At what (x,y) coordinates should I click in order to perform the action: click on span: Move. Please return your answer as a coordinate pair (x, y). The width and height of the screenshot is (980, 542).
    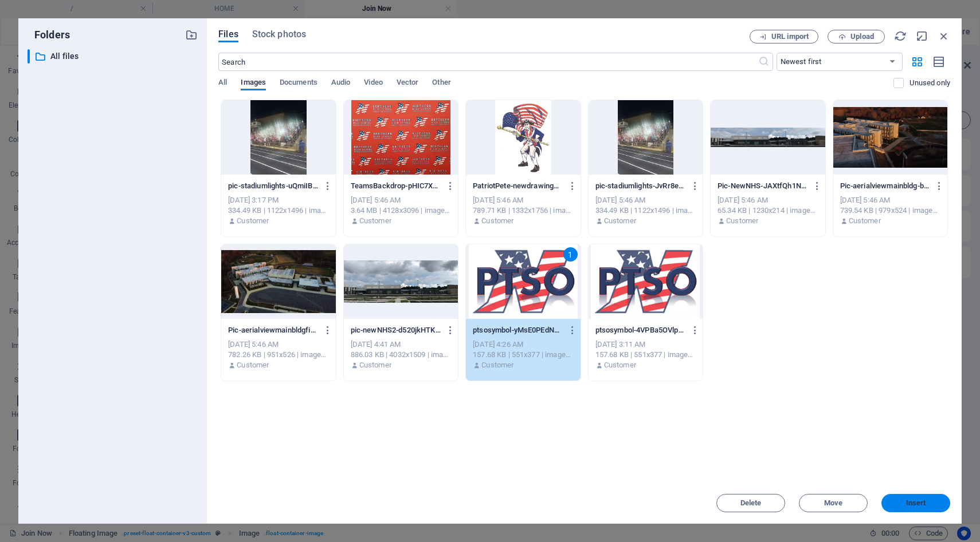
    Looking at the image, I should click on (833, 504).